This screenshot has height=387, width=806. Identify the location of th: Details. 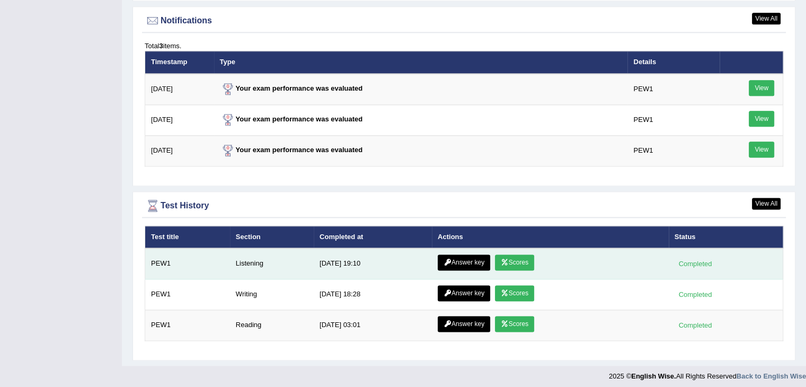
(673, 62).